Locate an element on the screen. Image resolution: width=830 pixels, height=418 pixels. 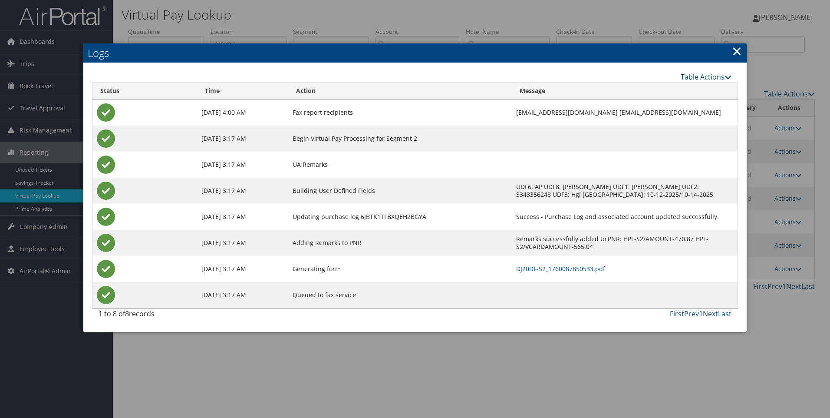
div: 1 to 8 of records is located at coordinates (173, 316).